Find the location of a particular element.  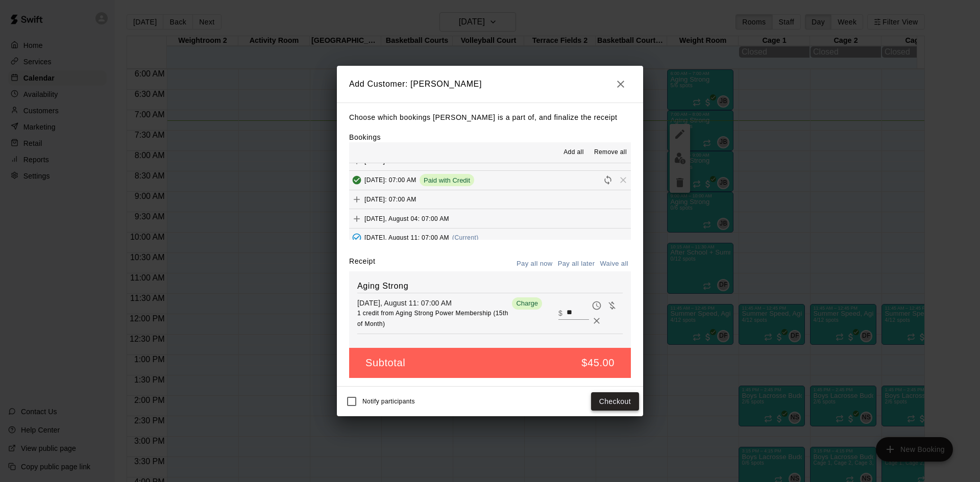

button: Pay all later is located at coordinates (576, 264).